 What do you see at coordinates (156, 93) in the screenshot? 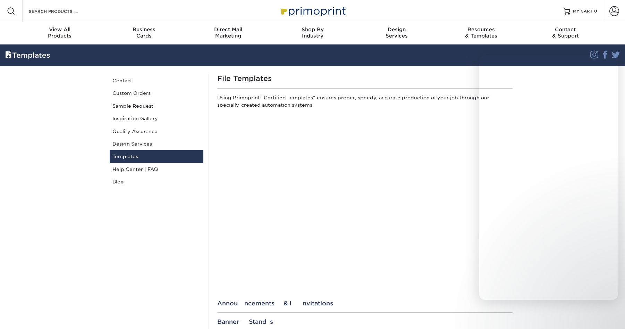
I see `a: Custom Orders` at bounding box center [156, 93].